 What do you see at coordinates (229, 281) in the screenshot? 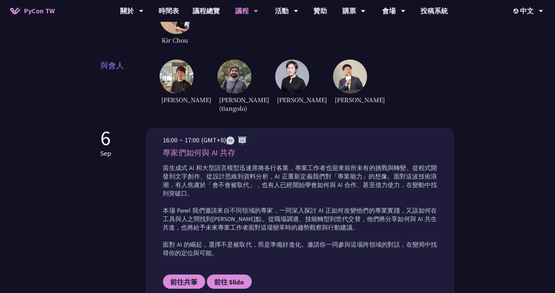
I see `a: 前往 Slido` at bounding box center [229, 281].